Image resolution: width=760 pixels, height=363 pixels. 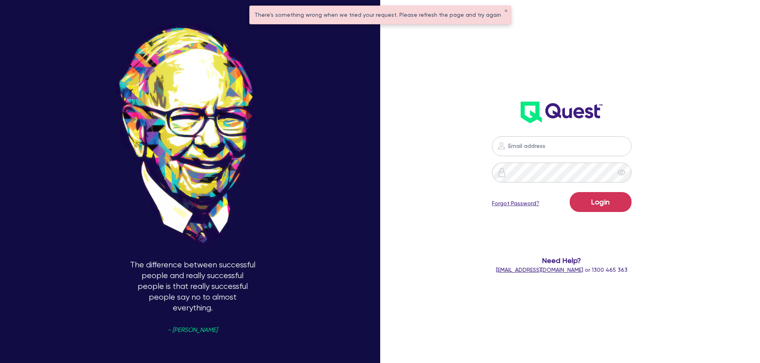 I want to click on span: eye, so click(x=621, y=173).